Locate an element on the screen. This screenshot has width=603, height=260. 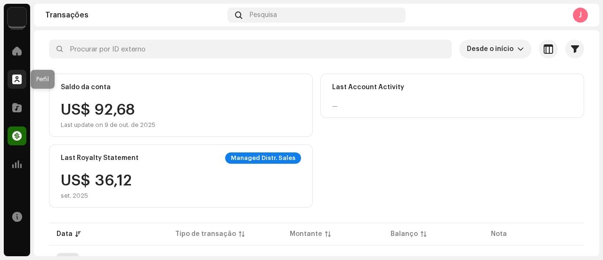
div: Transações is located at coordinates (134, 15).